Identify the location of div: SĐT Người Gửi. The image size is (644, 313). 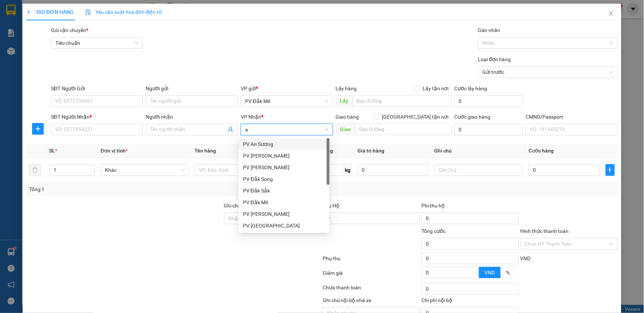
(97, 89).